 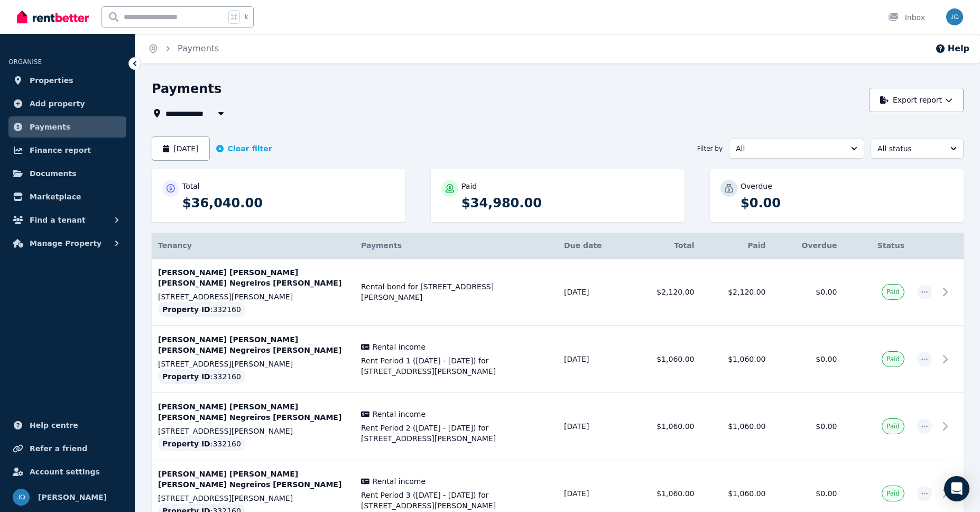 I want to click on span: Marketplace, so click(x=55, y=197).